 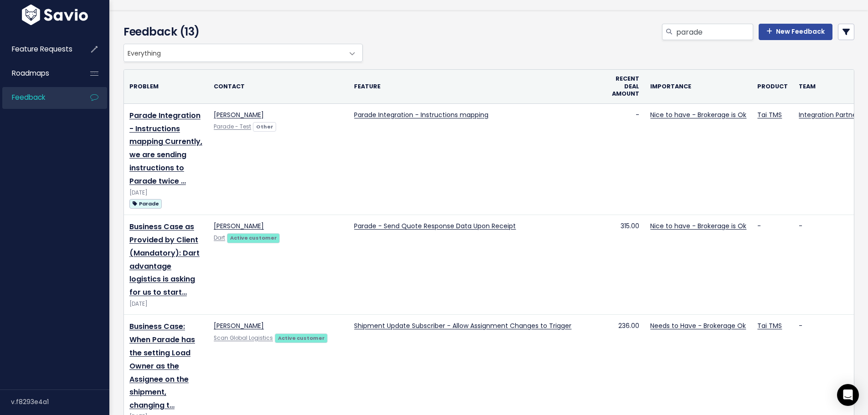 I want to click on th: Team, so click(x=830, y=86).